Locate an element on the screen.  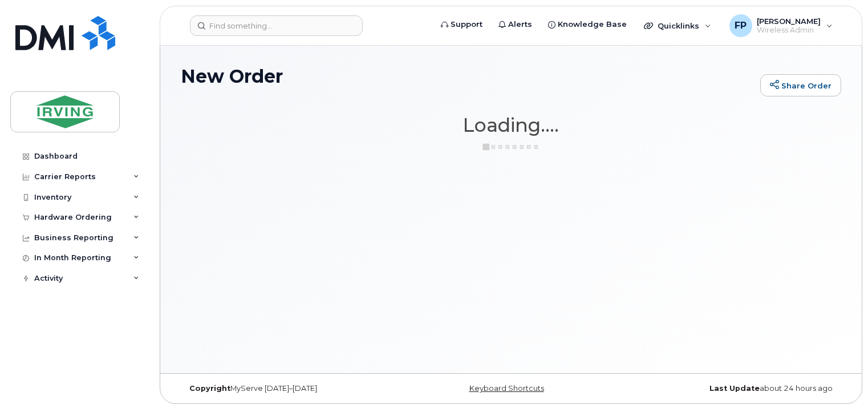
h1: New Order is located at coordinates (468, 76).